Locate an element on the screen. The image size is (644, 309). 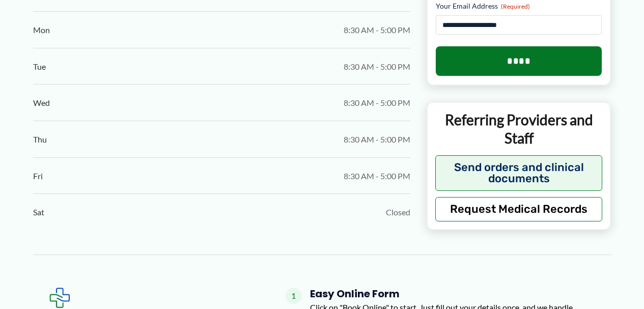
h4: Easy Online Form is located at coordinates (453, 294).